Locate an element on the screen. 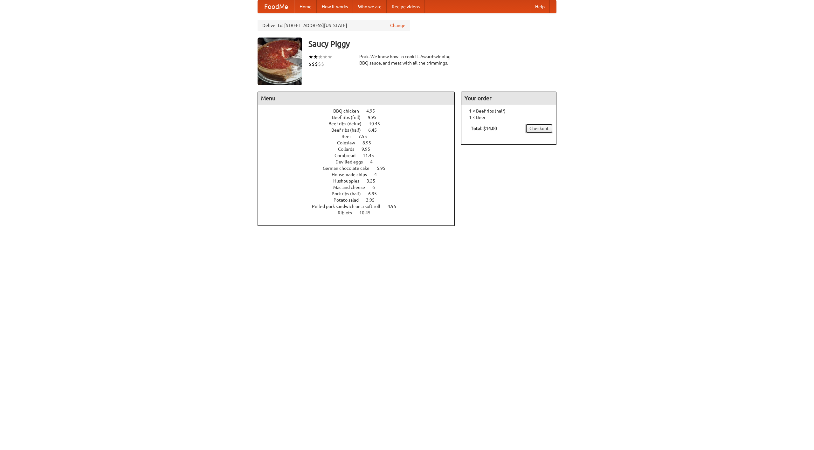  a: Cornbread 11.45 is located at coordinates (360, 156).